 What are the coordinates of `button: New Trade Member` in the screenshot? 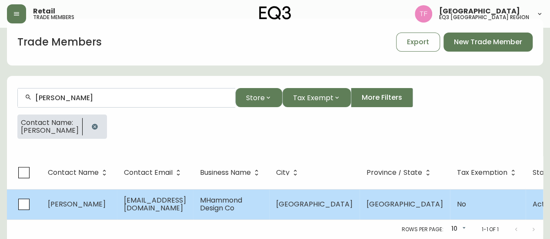 It's located at (487, 42).